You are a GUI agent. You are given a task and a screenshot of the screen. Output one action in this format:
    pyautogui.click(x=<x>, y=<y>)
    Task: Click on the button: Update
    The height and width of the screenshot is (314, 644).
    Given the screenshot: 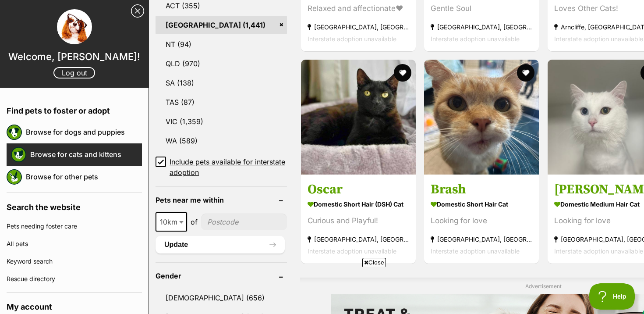 What is the action you would take?
    pyautogui.click(x=220, y=245)
    